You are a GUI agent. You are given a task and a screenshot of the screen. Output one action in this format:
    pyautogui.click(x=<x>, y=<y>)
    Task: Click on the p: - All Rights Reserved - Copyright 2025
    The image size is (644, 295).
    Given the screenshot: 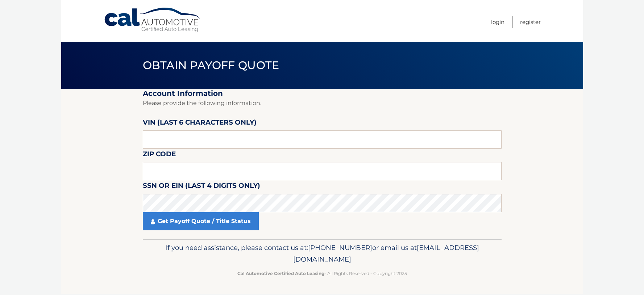 What is the action you would take?
    pyautogui.click(x=322, y=272)
    